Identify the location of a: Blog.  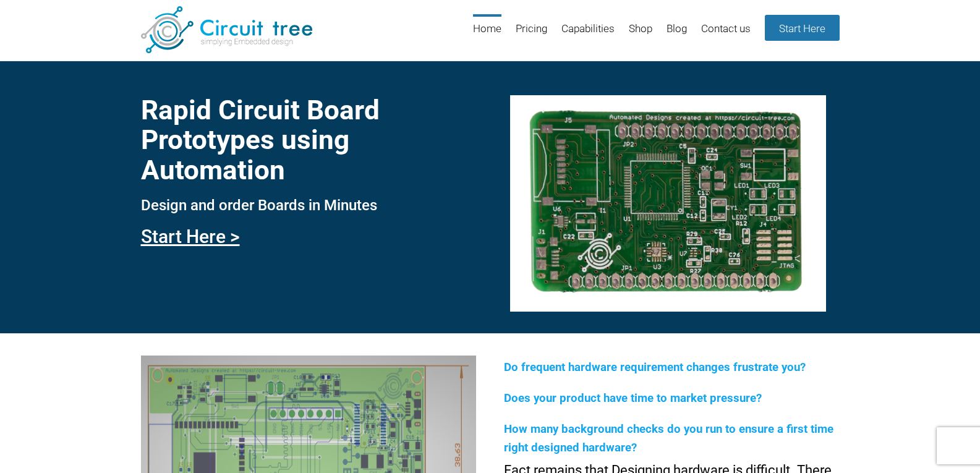
(676, 34).